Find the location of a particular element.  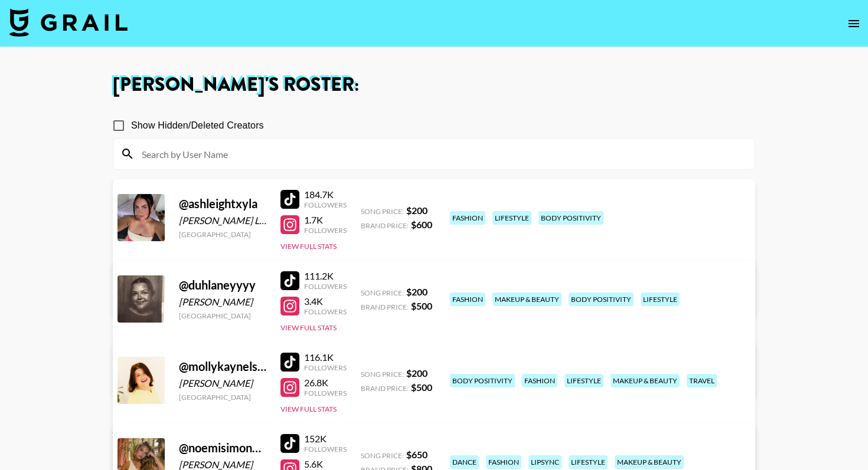

img: Grail Talent is located at coordinates (69, 22).